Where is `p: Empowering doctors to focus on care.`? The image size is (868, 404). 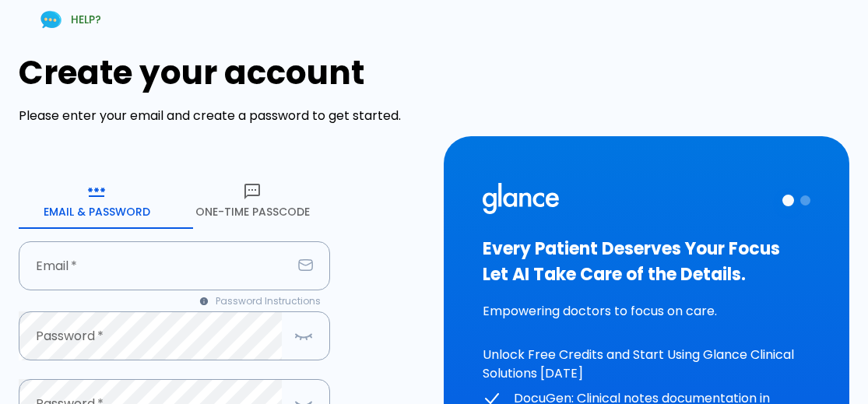
p: Empowering doctors to focus on care. is located at coordinates (647, 311).